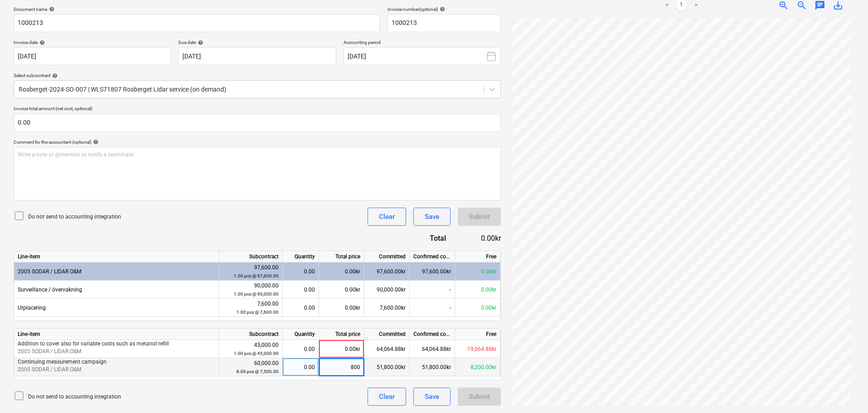 The image size is (868, 413). I want to click on span: Continuing measurement campaign, so click(62, 362).